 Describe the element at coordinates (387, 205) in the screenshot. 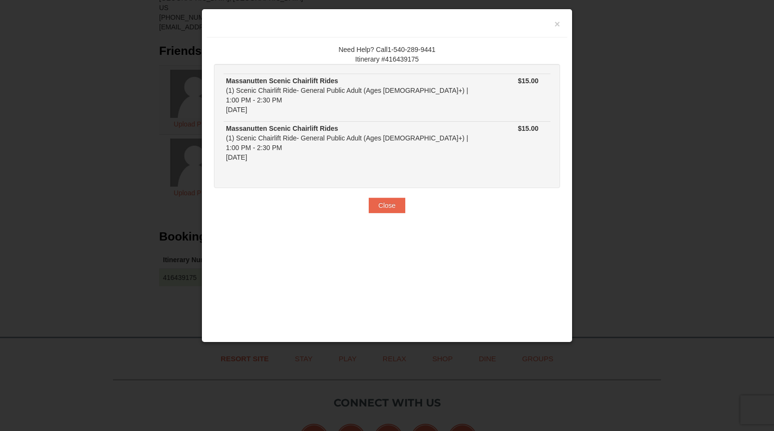

I see `button: Close` at that location.